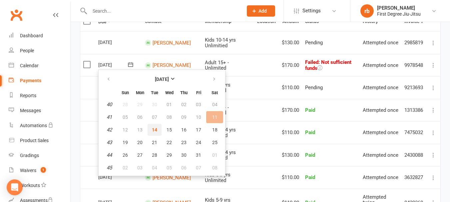 The width and height of the screenshot is (450, 202). What do you see at coordinates (414, 133) in the screenshot?
I see `td: 7475032` at bounding box center [414, 133].